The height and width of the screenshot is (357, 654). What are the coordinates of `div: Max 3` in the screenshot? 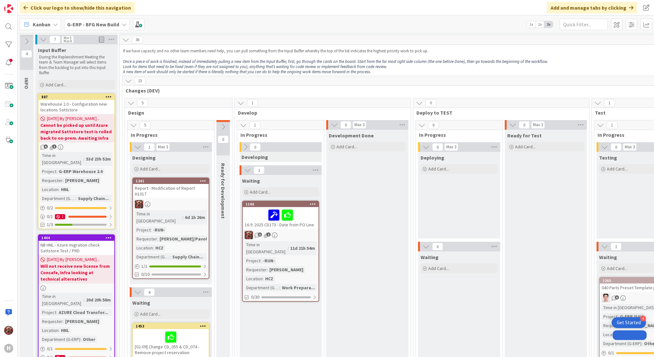 It's located at (538, 125).